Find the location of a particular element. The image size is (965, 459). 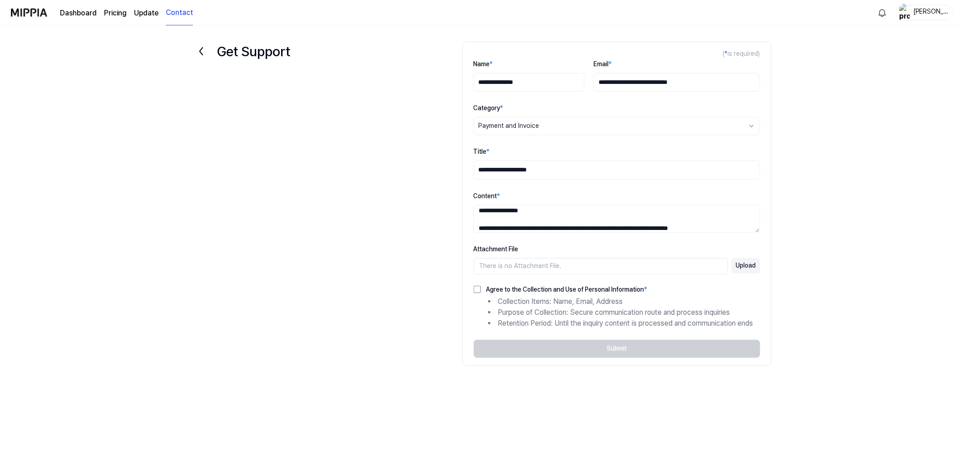

a: Pricing is located at coordinates (115, 13).